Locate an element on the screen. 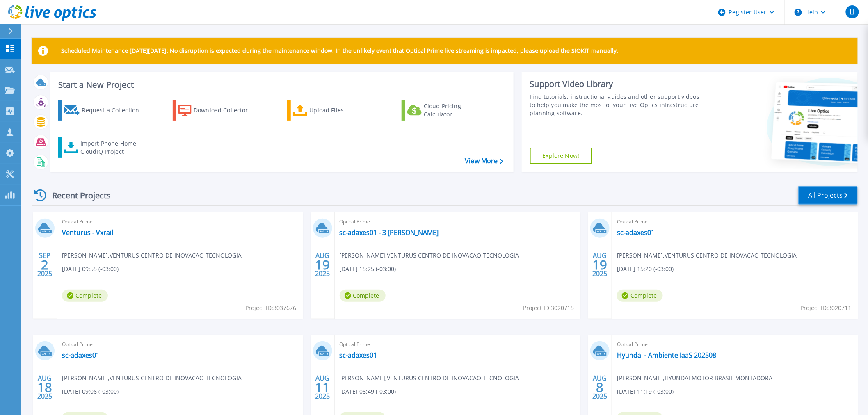  div: Support Video Library is located at coordinates (616, 84).